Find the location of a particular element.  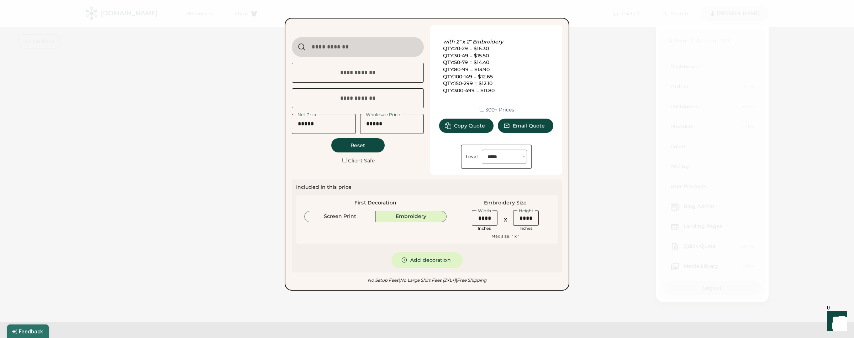

div: Embroidery Size is located at coordinates (505, 203).